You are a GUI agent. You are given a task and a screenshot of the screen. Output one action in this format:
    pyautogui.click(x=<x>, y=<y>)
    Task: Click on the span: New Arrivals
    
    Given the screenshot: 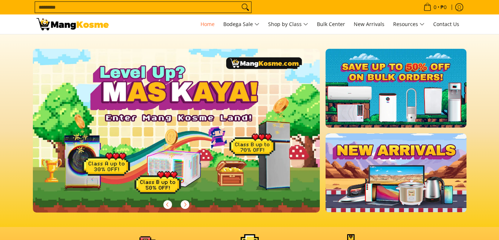 What is the action you would take?
    pyautogui.click(x=369, y=24)
    